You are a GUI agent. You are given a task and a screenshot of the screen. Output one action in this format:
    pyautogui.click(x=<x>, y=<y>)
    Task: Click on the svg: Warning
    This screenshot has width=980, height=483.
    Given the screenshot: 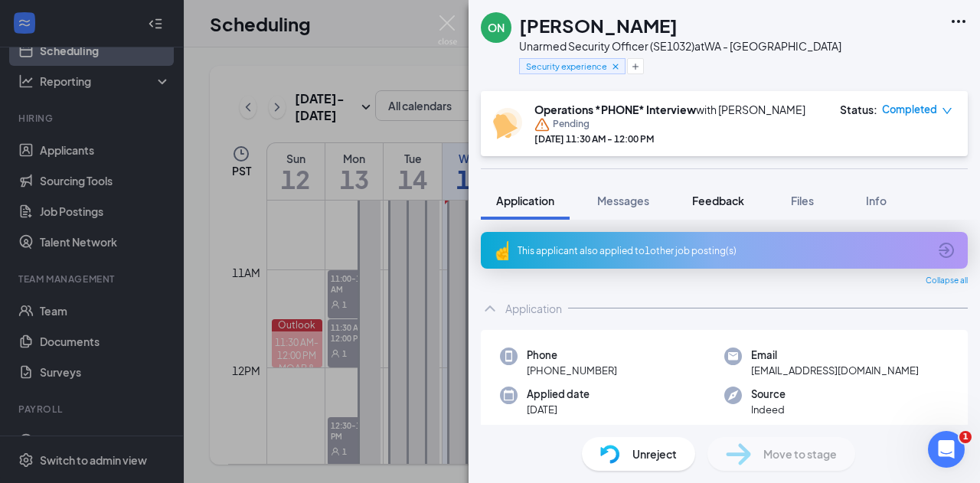 What is the action you would take?
    pyautogui.click(x=542, y=125)
    